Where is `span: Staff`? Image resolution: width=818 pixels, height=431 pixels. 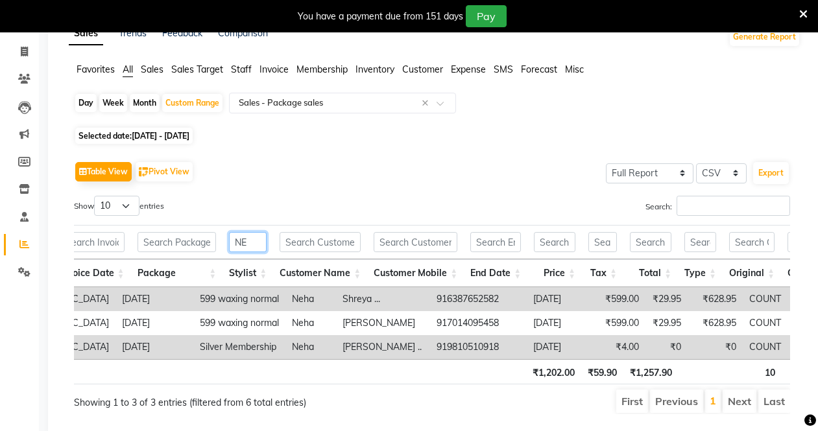 span: Staff is located at coordinates (241, 69).